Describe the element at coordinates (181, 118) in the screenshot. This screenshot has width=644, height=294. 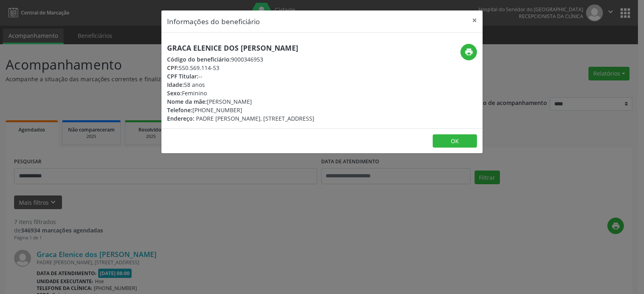
I see `span: Endereço:` at that location.